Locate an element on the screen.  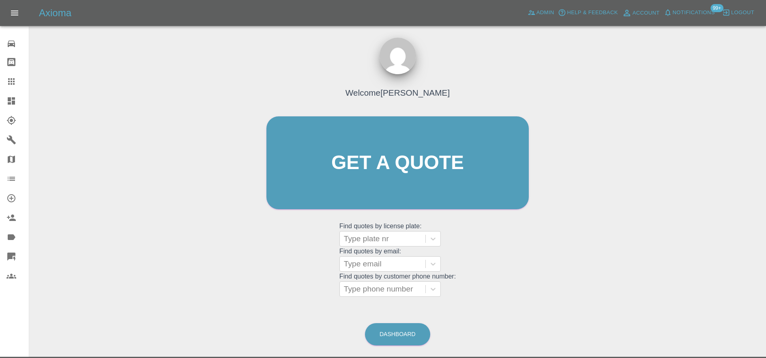
grid: Find quotes by customer phone number: is located at coordinates (397, 285).